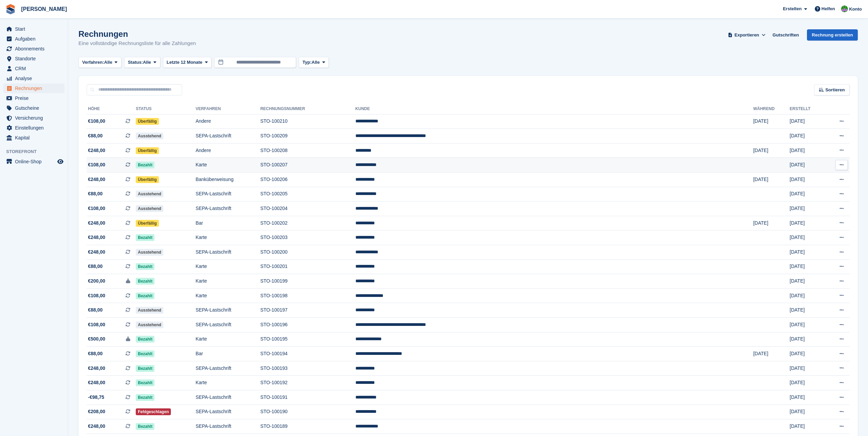 The width and height of the screenshot is (868, 436). Describe the element at coordinates (308, 281) in the screenshot. I see `td: STO-100199` at that location.